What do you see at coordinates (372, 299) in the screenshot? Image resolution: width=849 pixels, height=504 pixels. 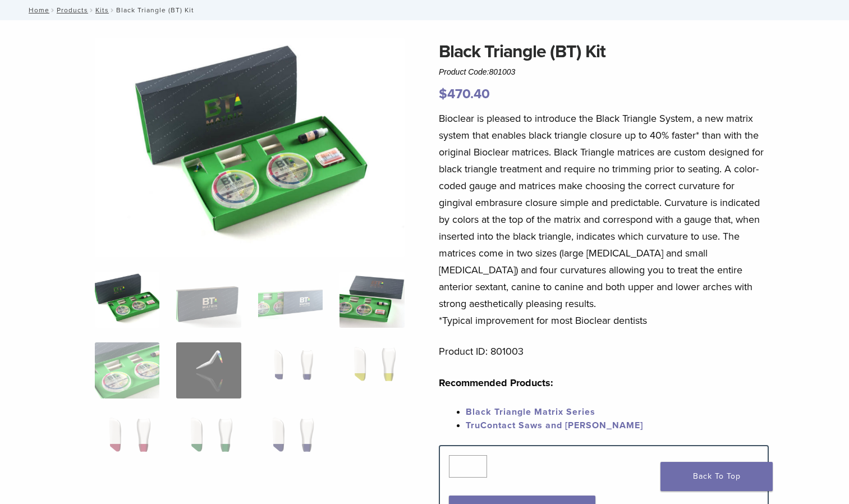 I see `img: Black Triangle (BT) Kit - Image 4` at bounding box center [372, 299].